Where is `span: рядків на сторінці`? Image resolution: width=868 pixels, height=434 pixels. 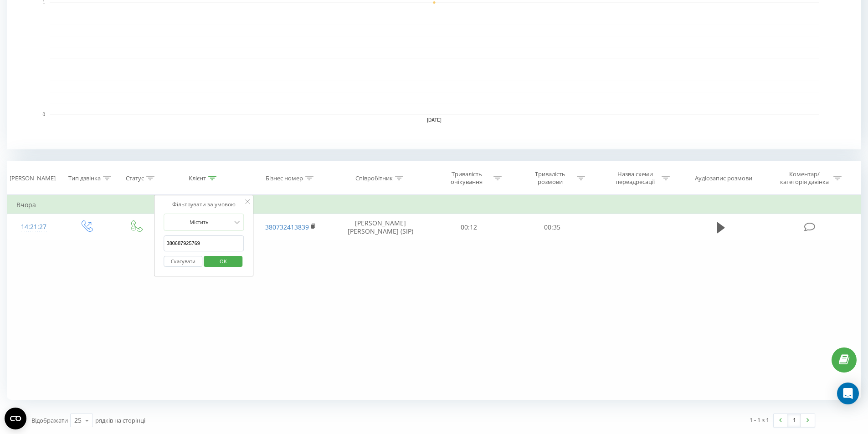 span: рядків на сторінці is located at coordinates (120, 420).